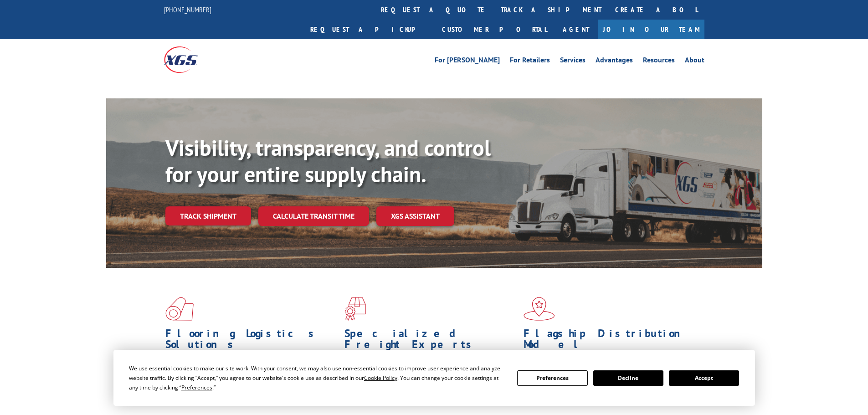 The height and width of the screenshot is (415, 868). I want to click on a: Calculate transit time, so click(313, 216).